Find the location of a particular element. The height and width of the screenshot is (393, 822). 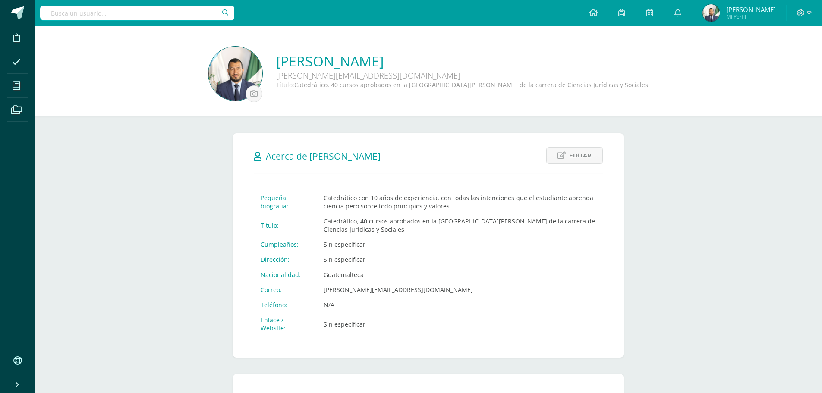

td: Título: is located at coordinates (285, 225).